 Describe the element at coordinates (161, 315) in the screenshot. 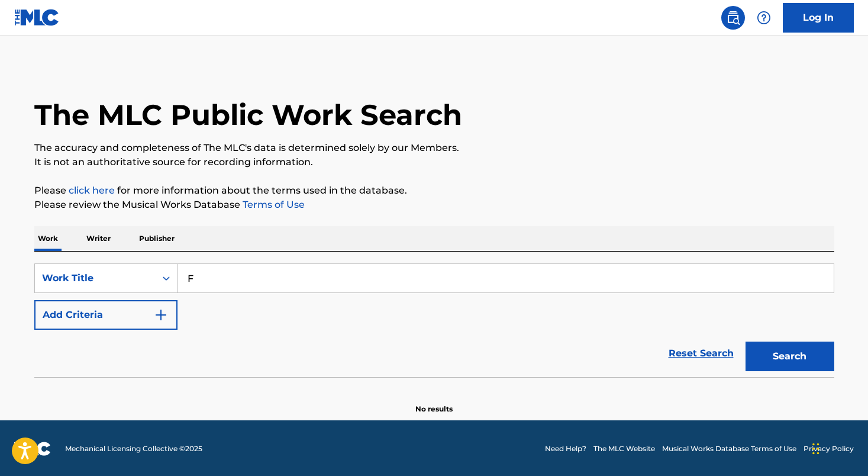

I see `img: 9d2ae6d4665cec9f34b9.svg` at that location.